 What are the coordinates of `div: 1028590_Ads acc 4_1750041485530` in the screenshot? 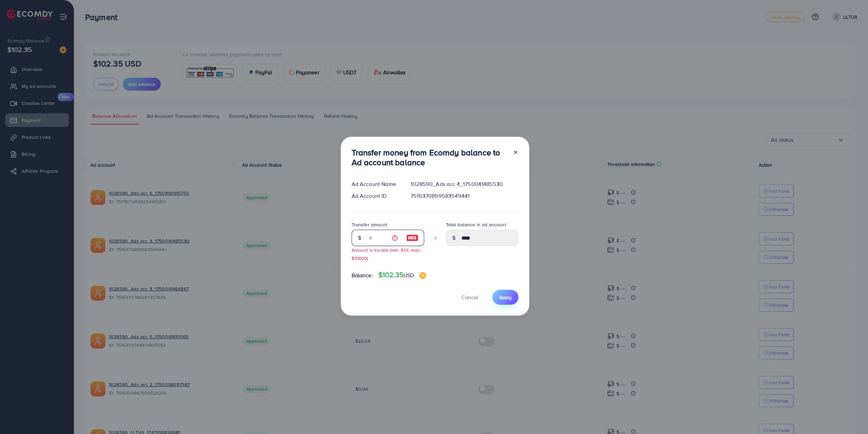 It's located at (465, 184).